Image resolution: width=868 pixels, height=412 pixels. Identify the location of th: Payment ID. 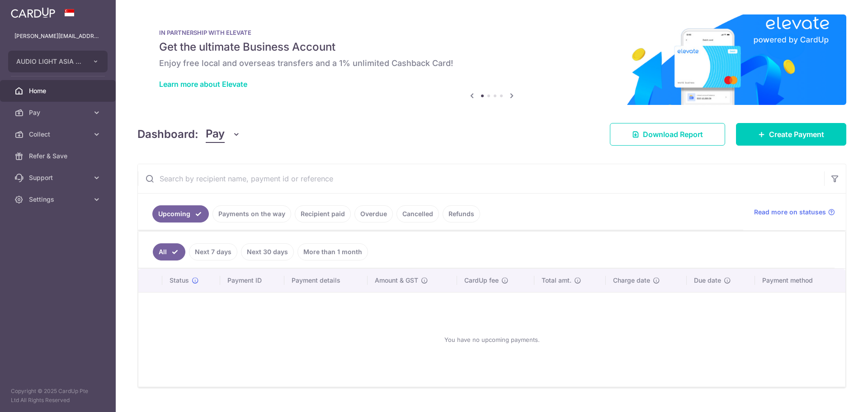
(253, 280).